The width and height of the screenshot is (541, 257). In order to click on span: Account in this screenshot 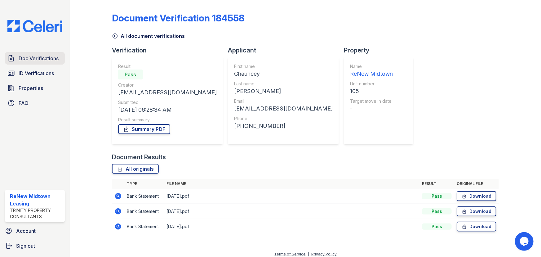, I will do `click(26, 231)`.